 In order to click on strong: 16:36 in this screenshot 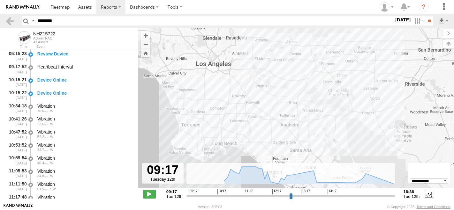, I will do `click(411, 192)`.